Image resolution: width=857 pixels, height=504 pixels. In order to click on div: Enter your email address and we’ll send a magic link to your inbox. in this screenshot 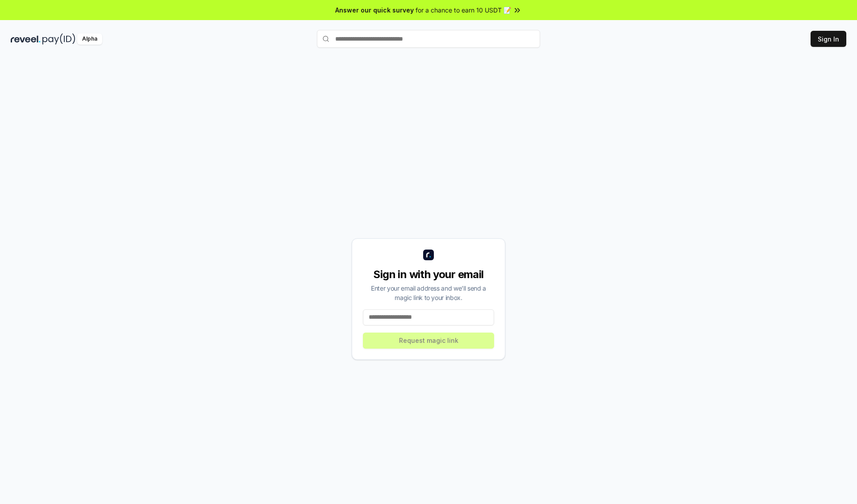, I will do `click(428, 293)`.